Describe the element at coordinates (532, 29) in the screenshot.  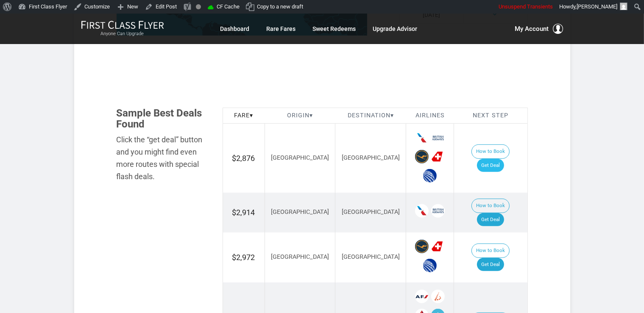
I see `span: My Account` at that location.